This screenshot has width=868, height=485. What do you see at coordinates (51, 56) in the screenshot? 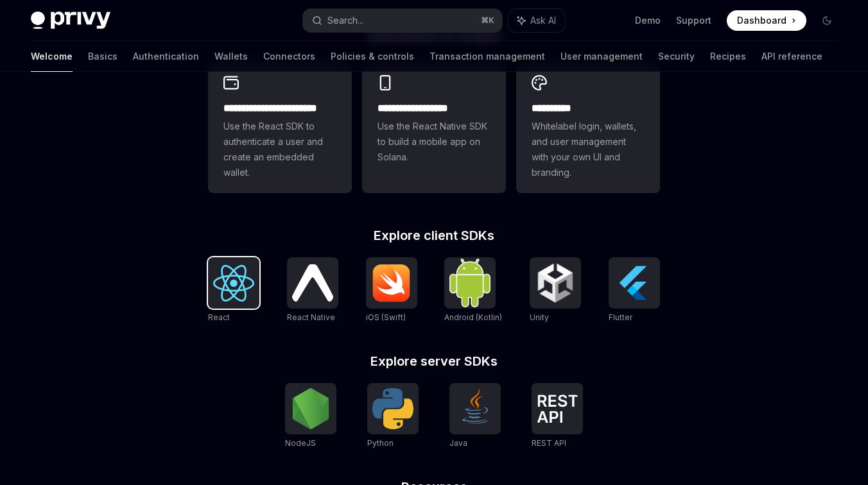
I see `a: Welcome` at bounding box center [51, 56].